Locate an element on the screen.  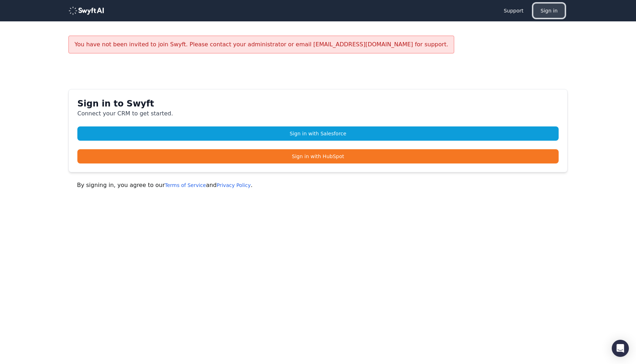
h1: Sign in to Swyft is located at coordinates (318, 104).